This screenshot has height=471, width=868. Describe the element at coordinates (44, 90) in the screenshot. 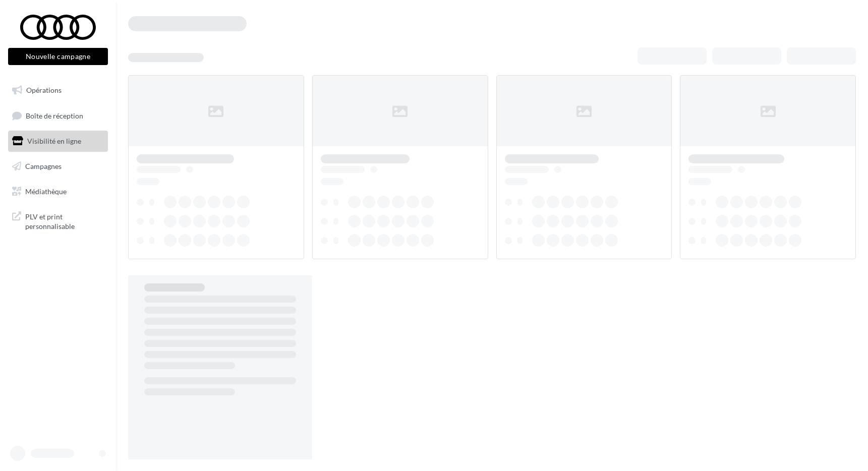

I see `span: Opérations` at that location.